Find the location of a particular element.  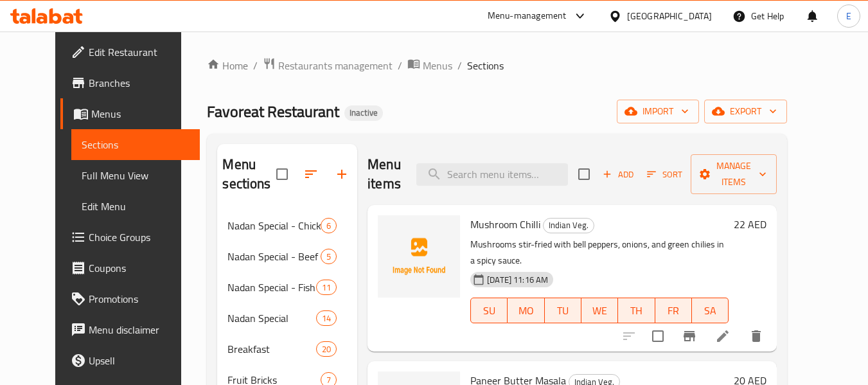

span: Favoreat Restaurant is located at coordinates (274, 111).